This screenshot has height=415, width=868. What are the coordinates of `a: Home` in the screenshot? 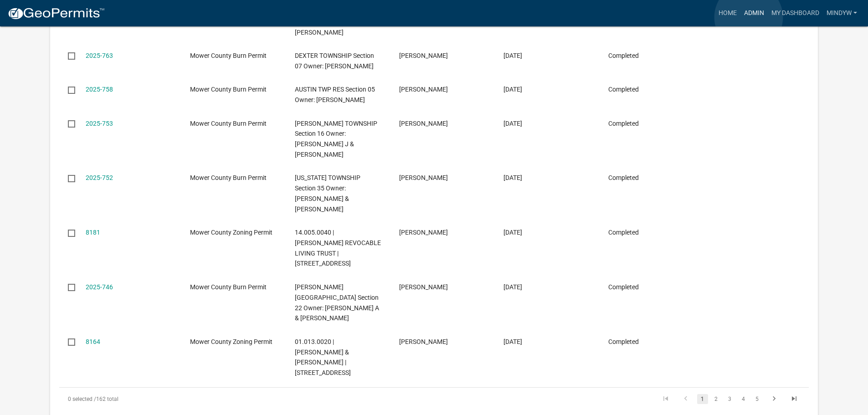 It's located at (728, 13).